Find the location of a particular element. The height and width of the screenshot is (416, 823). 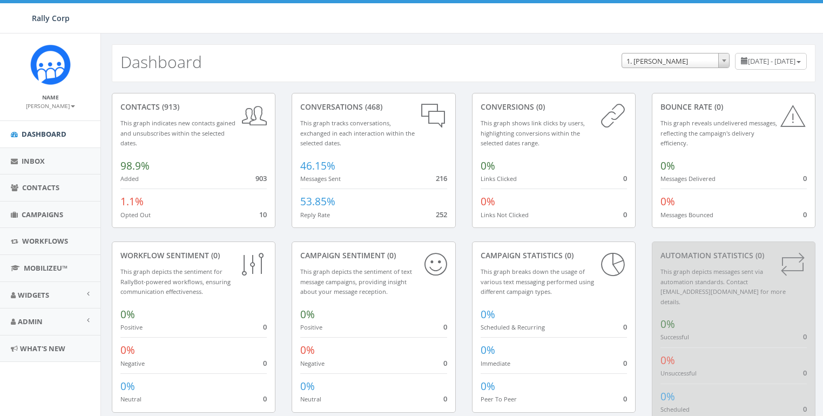

small: Messages Delivered is located at coordinates (688, 178).